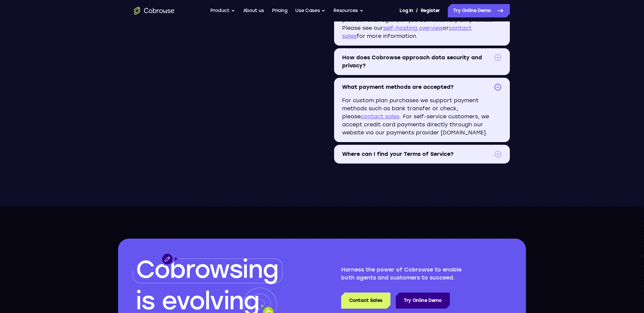 The width and height of the screenshot is (644, 313). Describe the element at coordinates (422, 62) in the screenshot. I see `summary: How does Cobrowse approach data security and privacy?` at that location.